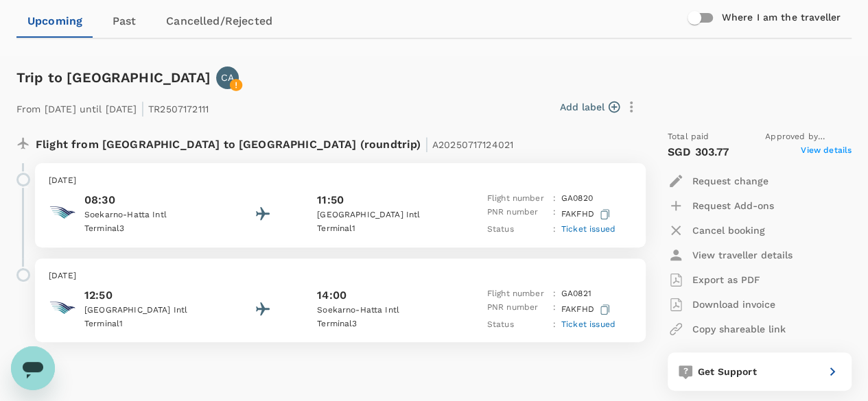 This screenshot has height=401, width=868. Describe the element at coordinates (728, 372) in the screenshot. I see `span: Get Support` at that location.